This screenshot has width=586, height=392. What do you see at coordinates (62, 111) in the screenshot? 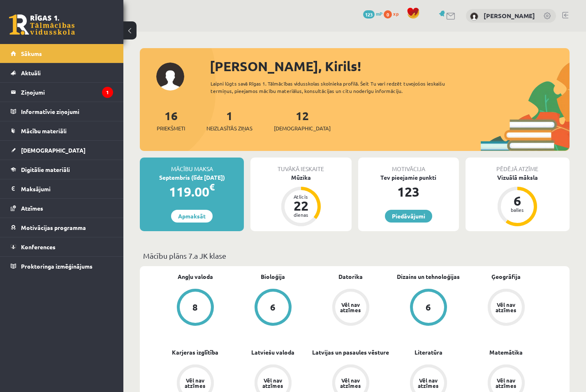
I see `a: Informatīvie ziņojumi` at bounding box center [62, 111].